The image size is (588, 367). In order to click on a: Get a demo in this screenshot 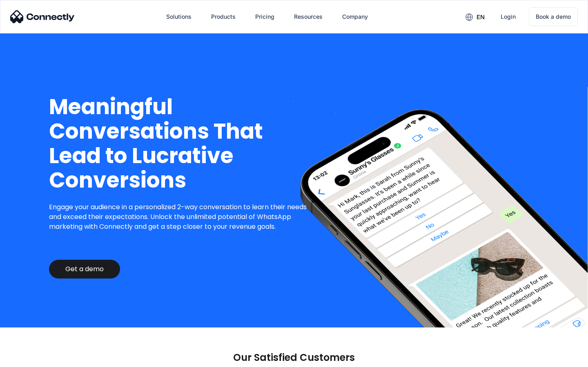, I will do `click(85, 269)`.